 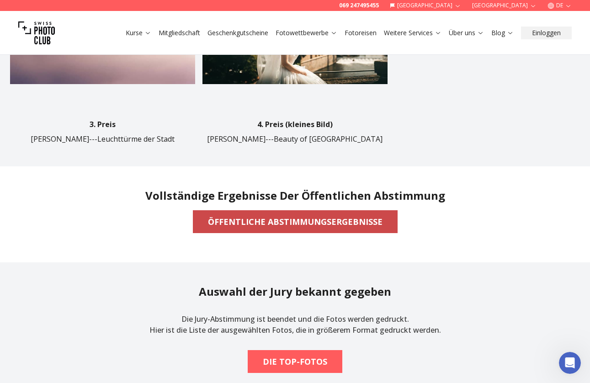 I want to click on span: Swiss Photo Club, so click(x=57, y=115).